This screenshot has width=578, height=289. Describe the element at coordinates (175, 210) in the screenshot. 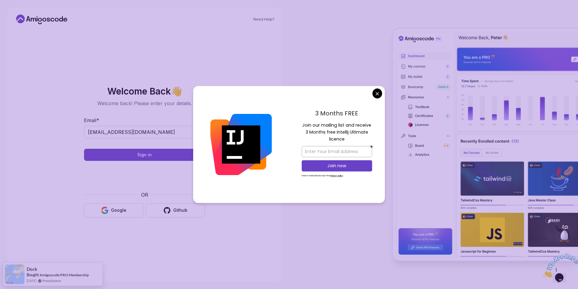

I see `button: Github` at that location.